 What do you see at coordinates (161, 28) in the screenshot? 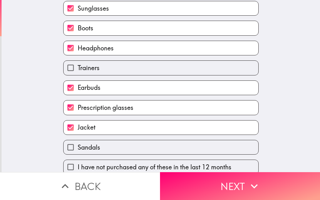
I see `button: Boots` at bounding box center [161, 28].